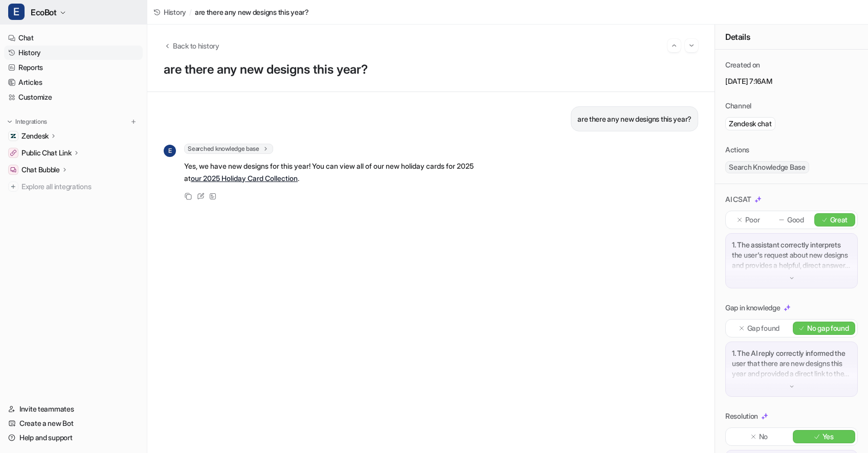 The image size is (868, 453). What do you see at coordinates (31, 121) in the screenshot?
I see `p: Integrations` at bounding box center [31, 121].